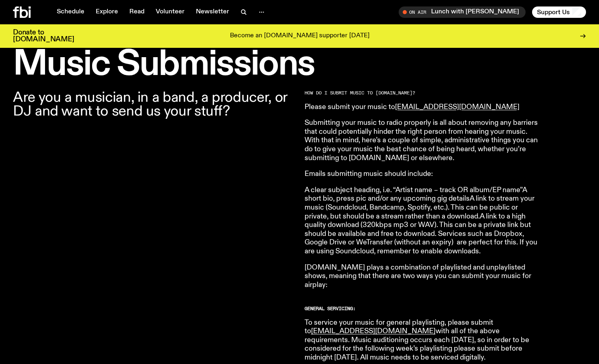  I want to click on p: Please submit your music to, so click(421, 107).